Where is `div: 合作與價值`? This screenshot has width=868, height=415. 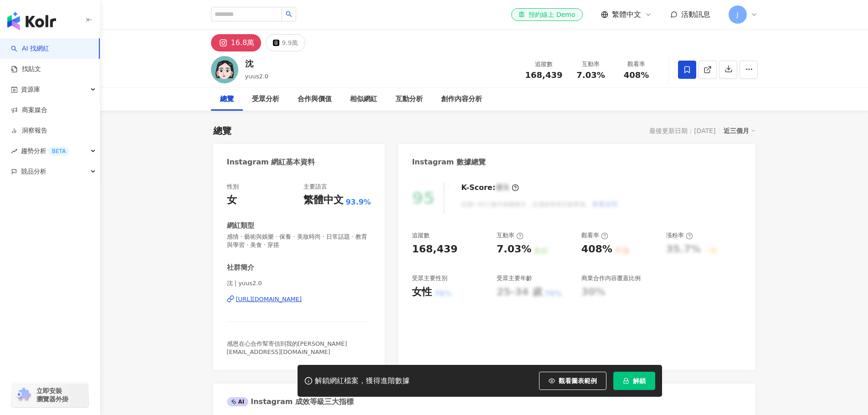 div: 合作與價值 is located at coordinates (315, 99).